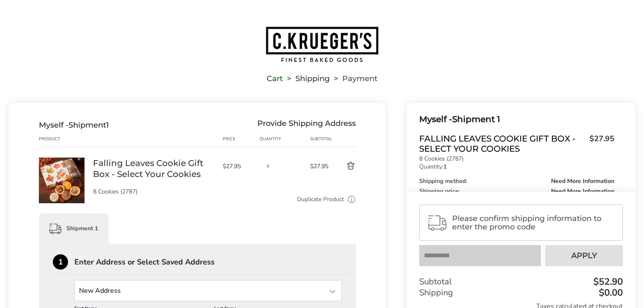  Describe the element at coordinates (307, 125) in the screenshot. I see `div: Provide Shipping Address` at that location.